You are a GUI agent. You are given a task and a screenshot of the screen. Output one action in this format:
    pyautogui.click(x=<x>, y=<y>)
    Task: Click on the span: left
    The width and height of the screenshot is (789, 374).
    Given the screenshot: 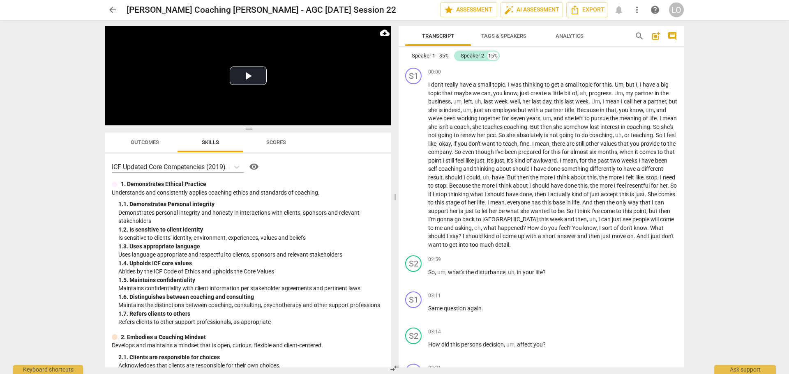 What is the action you would take?
    pyautogui.click(x=580, y=118)
    